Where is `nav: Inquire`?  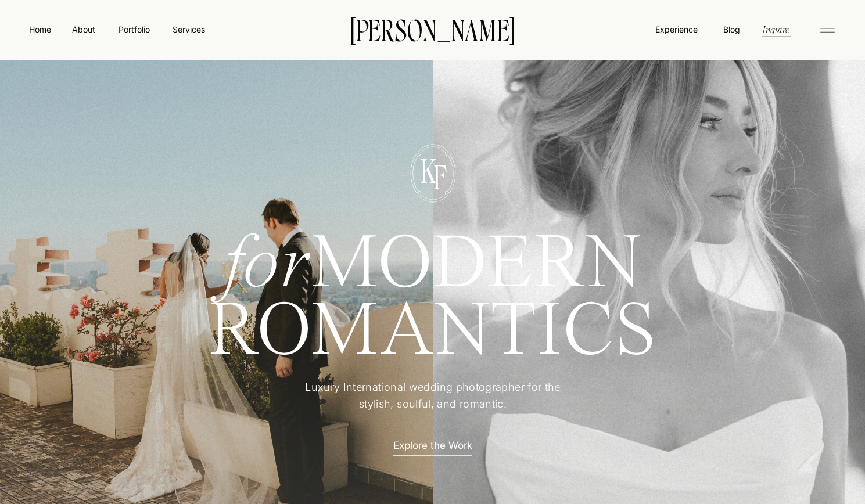
nav: Inquire is located at coordinates (775, 29).